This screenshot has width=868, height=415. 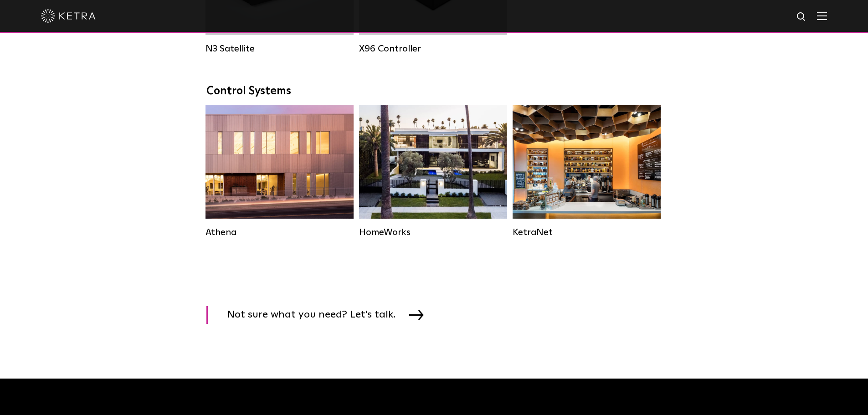 I want to click on img: arrow, so click(x=416, y=315).